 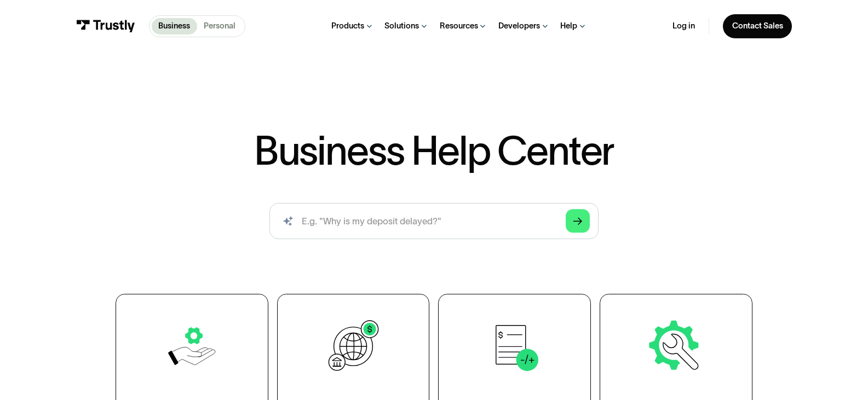 What do you see at coordinates (434, 221) in the screenshot?
I see `form: Search` at bounding box center [434, 221].